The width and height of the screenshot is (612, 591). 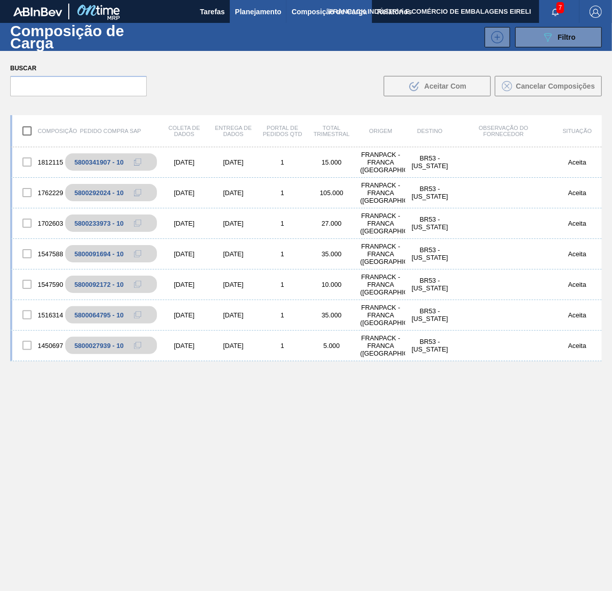 What do you see at coordinates (258, 12) in the screenshot?
I see `font: Planejamento` at bounding box center [258, 12].